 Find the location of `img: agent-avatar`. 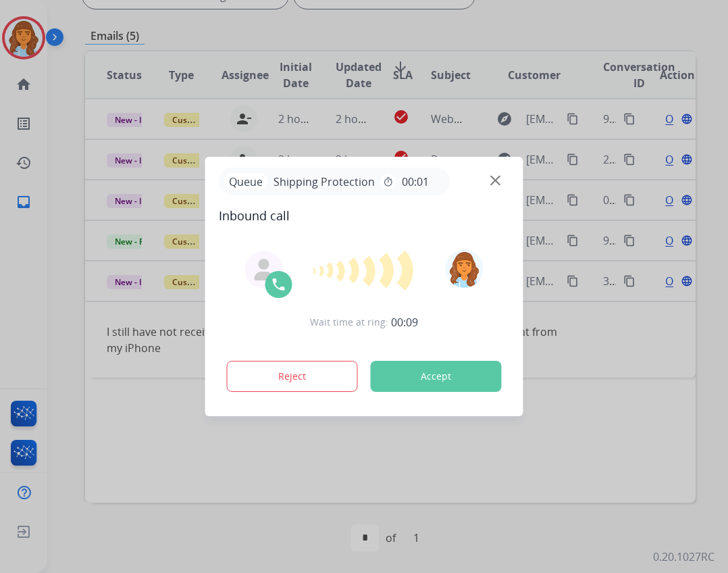

img: agent-avatar is located at coordinates (264, 269).